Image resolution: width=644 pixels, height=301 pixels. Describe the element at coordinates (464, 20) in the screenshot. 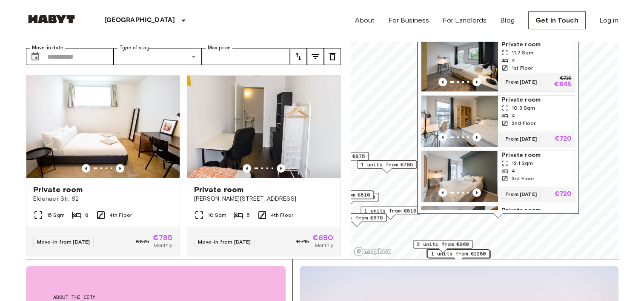

I see `a: For Landlords` at that location.